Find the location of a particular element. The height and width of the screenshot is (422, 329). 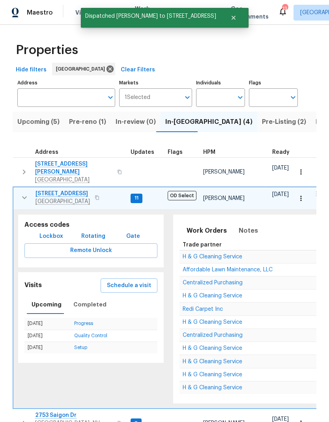

a: Affordable Lawn Maintenance, LLC is located at coordinates (228, 270).